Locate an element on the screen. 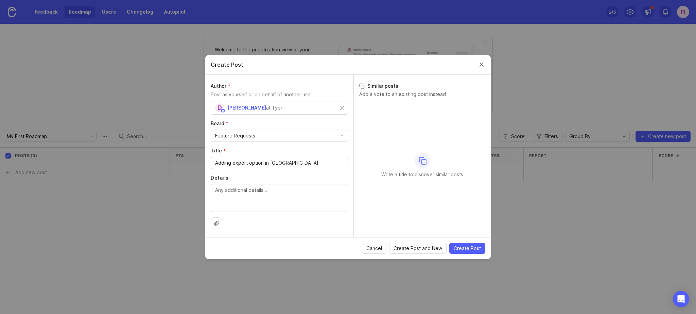 This screenshot has height=314, width=696. div: D is located at coordinates (219, 108).